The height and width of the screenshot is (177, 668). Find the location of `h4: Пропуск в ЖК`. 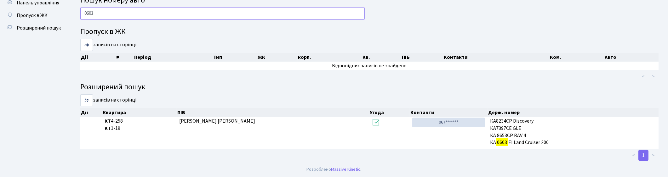

h4: Пропуск в ЖК is located at coordinates (370, 32).